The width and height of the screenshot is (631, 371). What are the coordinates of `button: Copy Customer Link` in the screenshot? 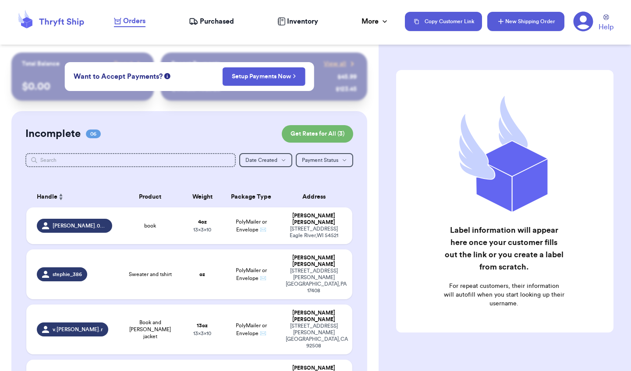 It's located at (443, 21).